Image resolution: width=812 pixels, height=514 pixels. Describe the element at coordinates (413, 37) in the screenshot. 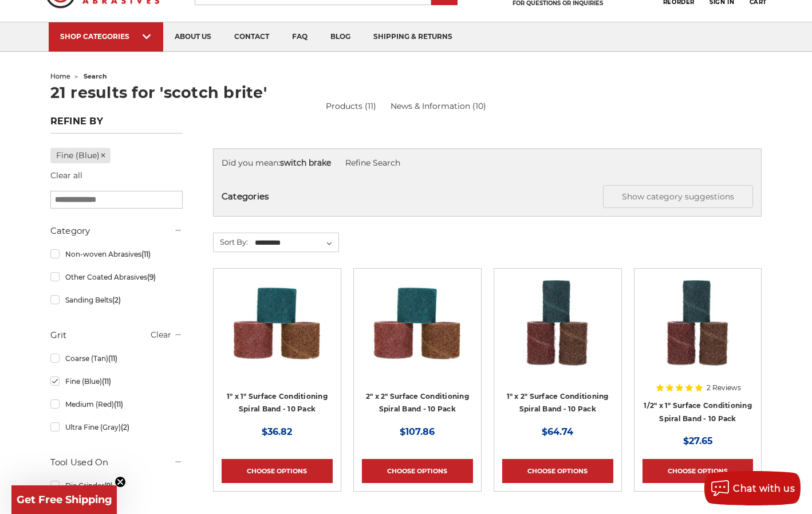

I see `a: shipping & returns` at that location.